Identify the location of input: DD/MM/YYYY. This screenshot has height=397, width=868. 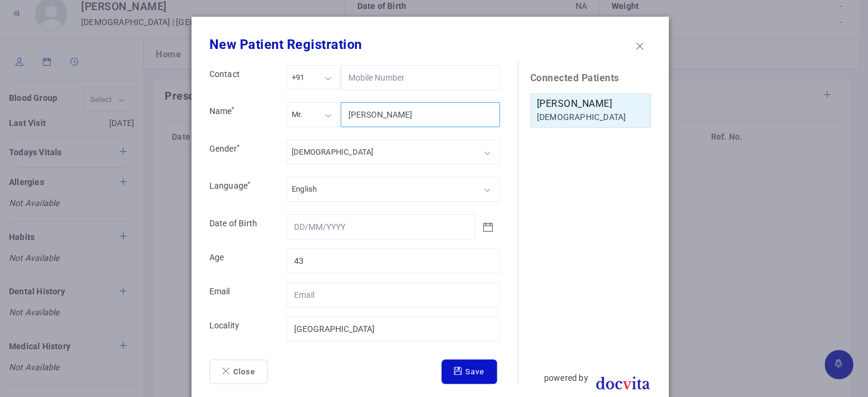
(381, 227).